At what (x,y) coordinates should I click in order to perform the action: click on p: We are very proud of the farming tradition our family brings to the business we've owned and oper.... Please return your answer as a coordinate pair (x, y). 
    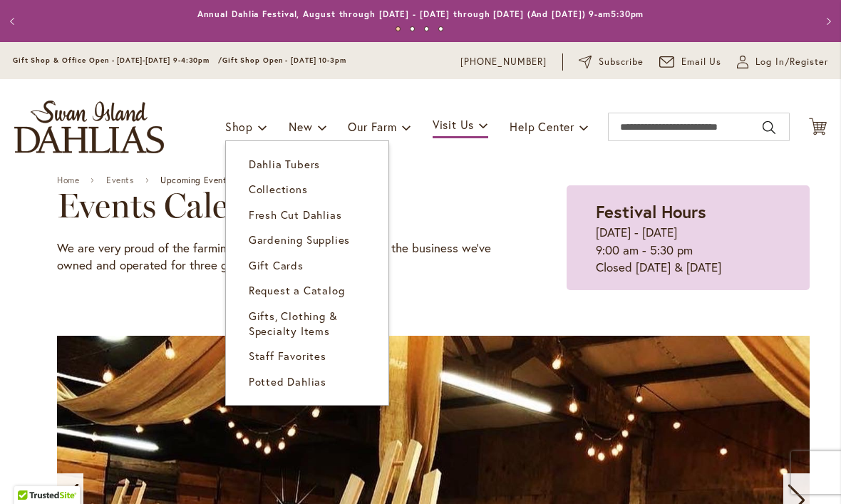
    Looking at the image, I should click on (276, 257).